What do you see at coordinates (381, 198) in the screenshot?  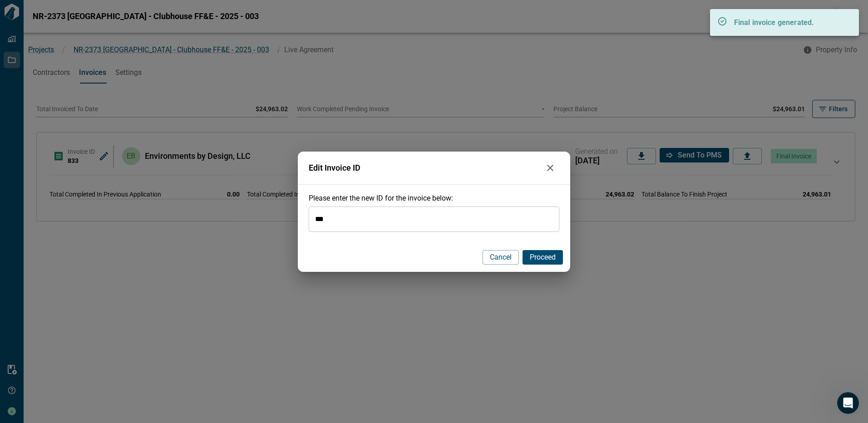 I see `span: Please enter the new ID for the invoice below:` at bounding box center [381, 198].